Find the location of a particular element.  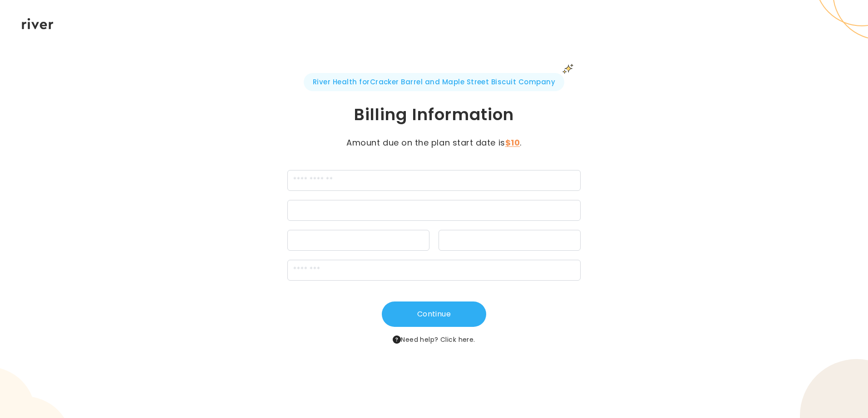

input: zipCode is located at coordinates (434, 270).